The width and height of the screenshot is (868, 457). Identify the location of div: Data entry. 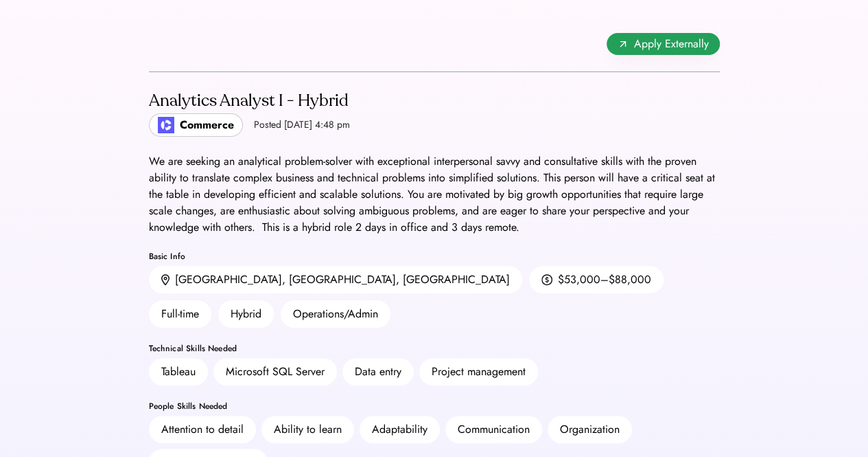
(379, 372).